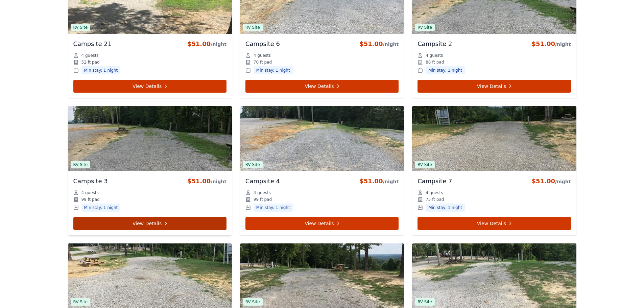 The image size is (644, 308). What do you see at coordinates (262, 62) in the screenshot?
I see `span: 70 ft pad` at bounding box center [262, 62].